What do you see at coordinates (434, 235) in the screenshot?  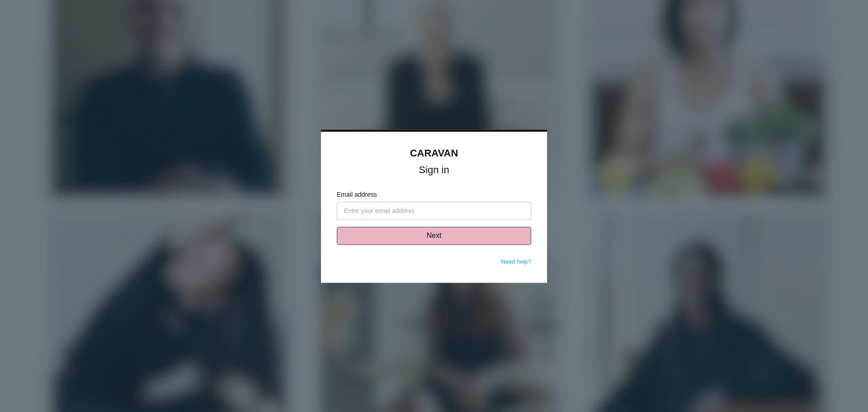 I see `button: Next` at bounding box center [434, 235].